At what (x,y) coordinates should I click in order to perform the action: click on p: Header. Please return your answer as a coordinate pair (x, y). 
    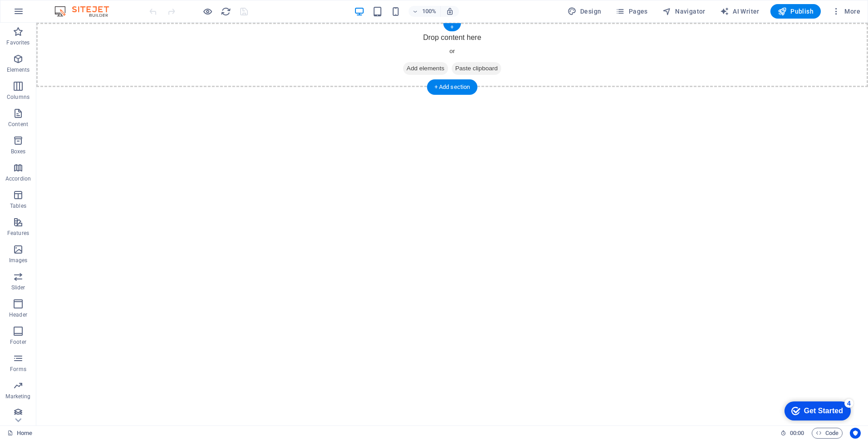
    Looking at the image, I should click on (18, 315).